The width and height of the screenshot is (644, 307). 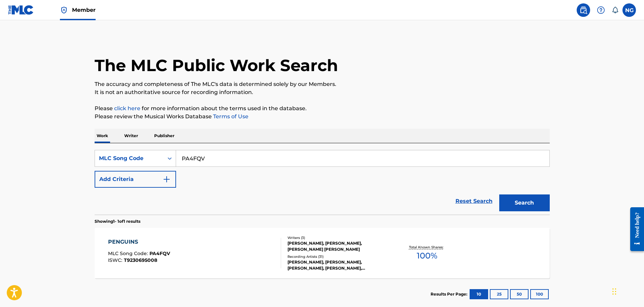 I want to click on button: 50, so click(x=519, y=294).